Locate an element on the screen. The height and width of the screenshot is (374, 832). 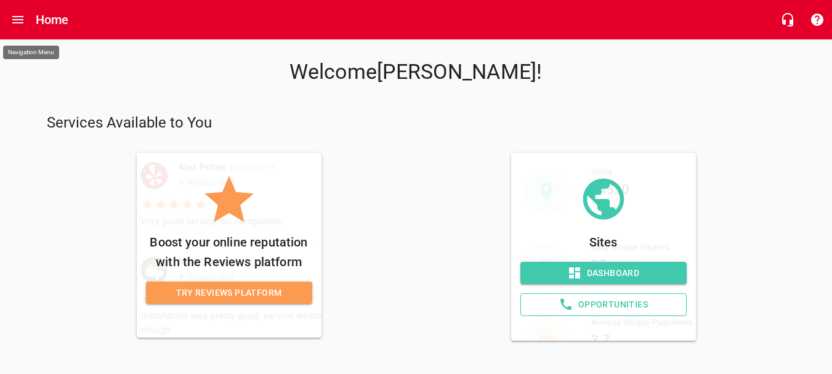
p: Services Available to You is located at coordinates (416, 123).